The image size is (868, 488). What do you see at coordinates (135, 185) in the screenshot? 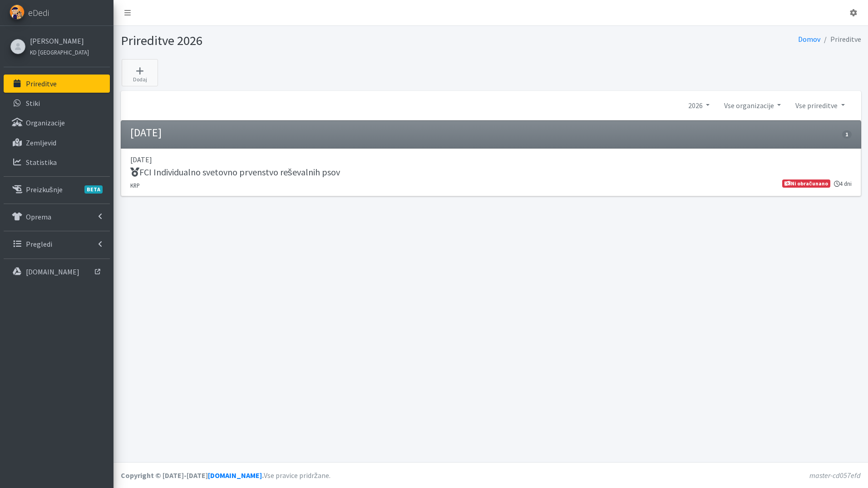
I see `small: KRP` at bounding box center [135, 185].